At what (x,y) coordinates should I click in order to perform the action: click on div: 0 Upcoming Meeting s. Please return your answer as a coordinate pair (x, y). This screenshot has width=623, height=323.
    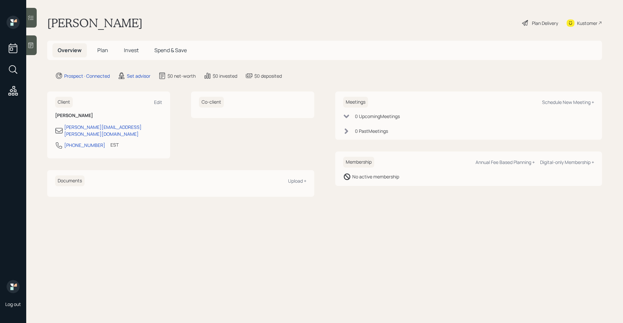
    Looking at the image, I should click on (377, 116).